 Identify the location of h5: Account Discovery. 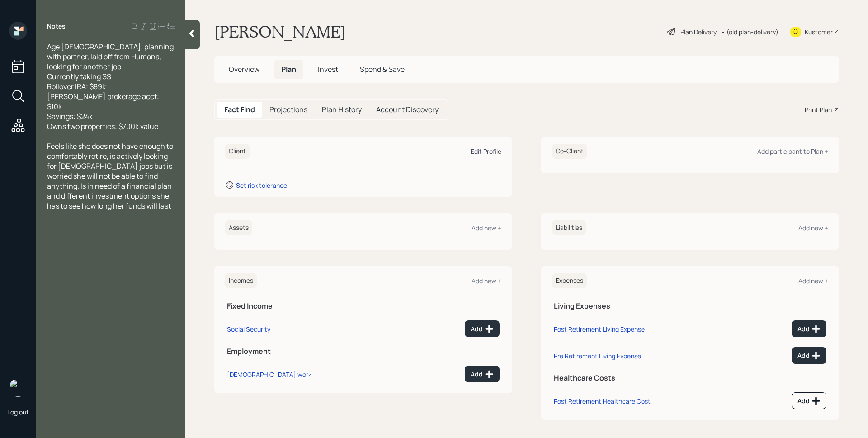
(407, 110).